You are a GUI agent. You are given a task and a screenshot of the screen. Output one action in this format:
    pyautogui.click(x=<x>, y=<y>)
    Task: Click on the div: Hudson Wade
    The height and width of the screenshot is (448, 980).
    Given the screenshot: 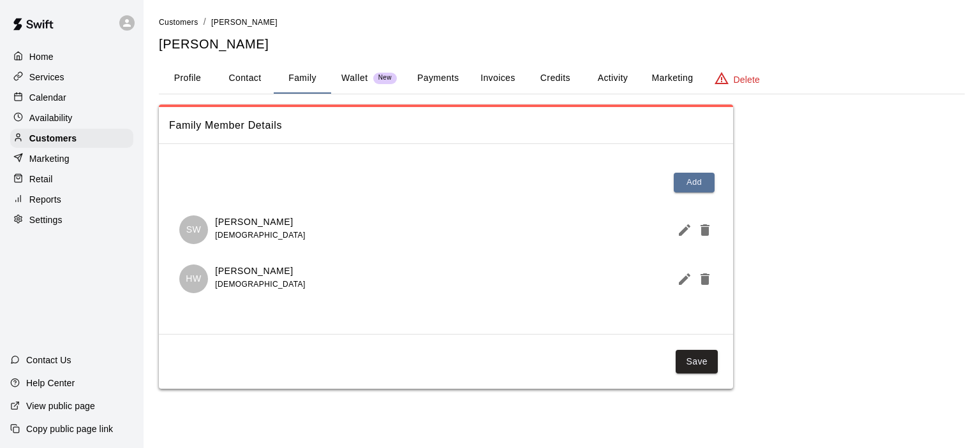 What is the action you would take?
    pyautogui.click(x=193, y=279)
    